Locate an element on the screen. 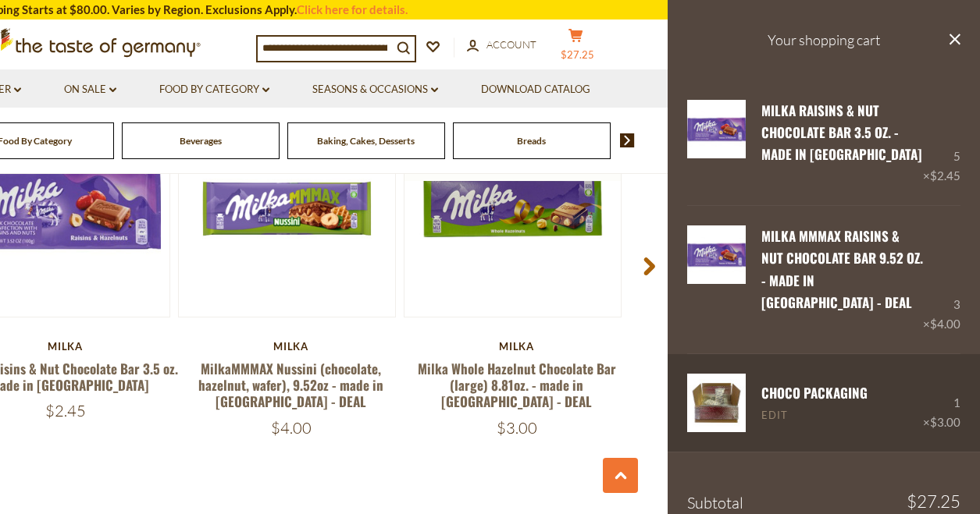  a: Breads is located at coordinates (531, 140).